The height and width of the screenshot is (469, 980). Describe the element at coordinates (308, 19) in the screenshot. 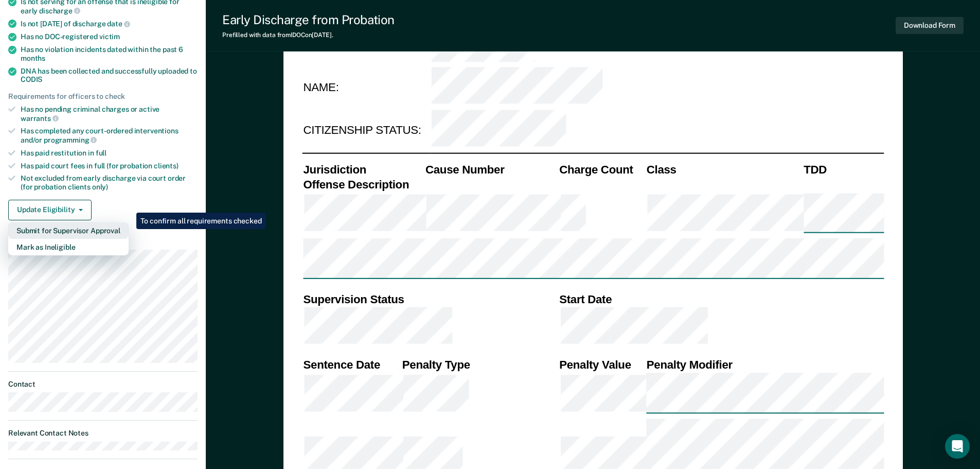

I see `div: Early Discharge from Probation` at that location.